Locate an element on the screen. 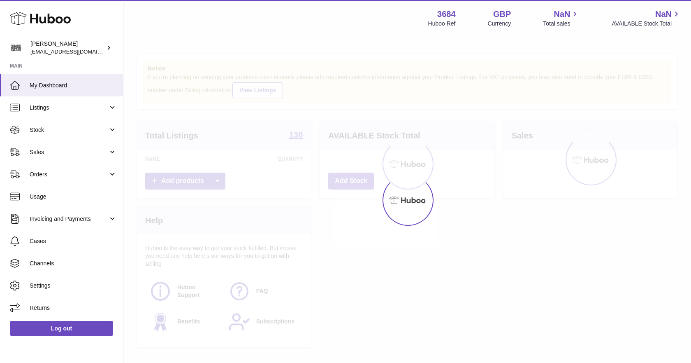 This screenshot has height=363, width=691. span: Orders is located at coordinates (69, 174).